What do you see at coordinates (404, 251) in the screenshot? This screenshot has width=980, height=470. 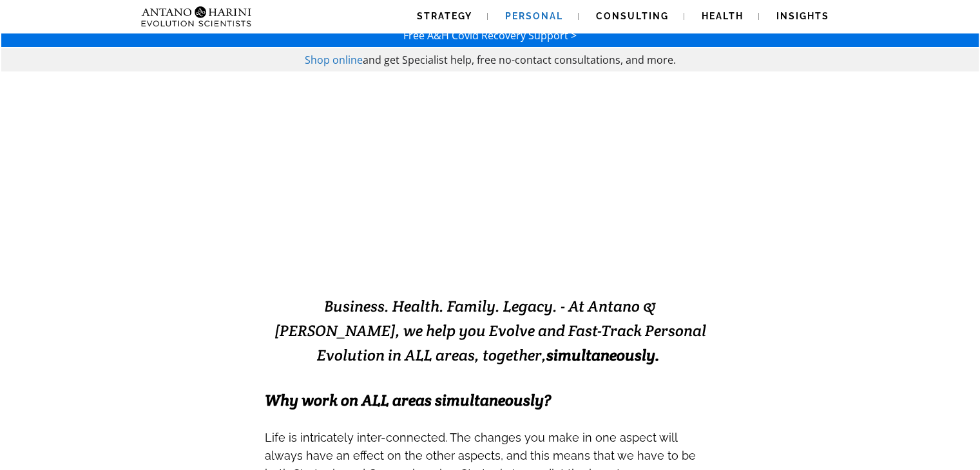 I see `strong: EVOLVING` at bounding box center [404, 251].